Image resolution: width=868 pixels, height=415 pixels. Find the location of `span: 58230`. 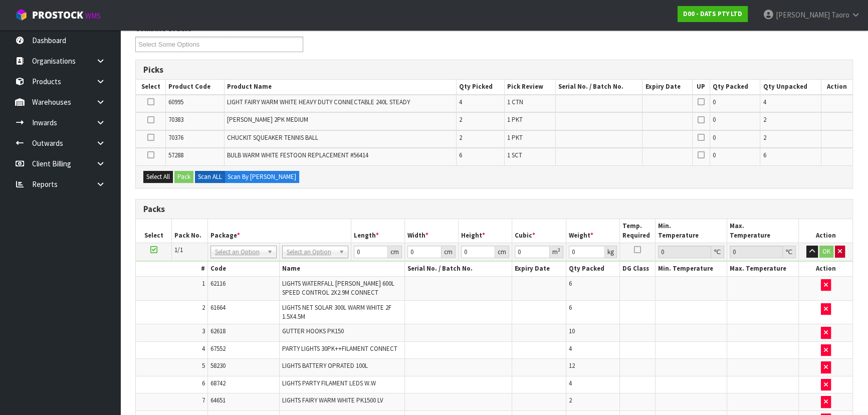

span: 58230 is located at coordinates (218, 366).